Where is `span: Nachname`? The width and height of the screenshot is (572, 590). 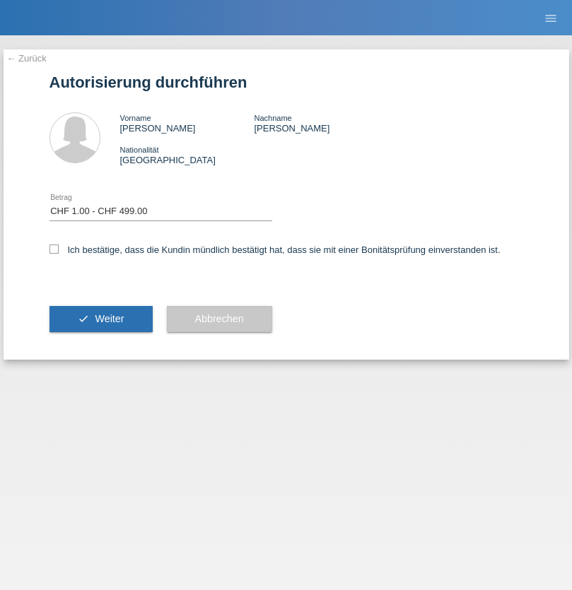 span: Nachname is located at coordinates (272, 118).